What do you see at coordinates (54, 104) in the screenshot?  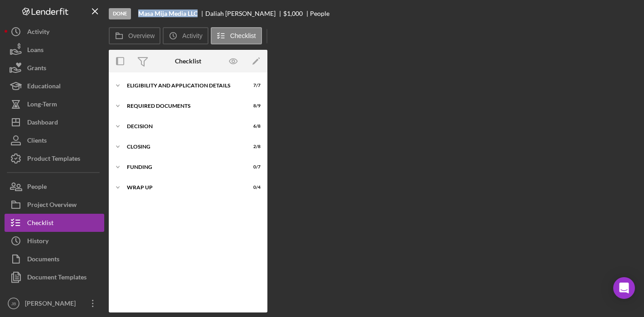 I see `button: Long-Term` at bounding box center [54, 104].